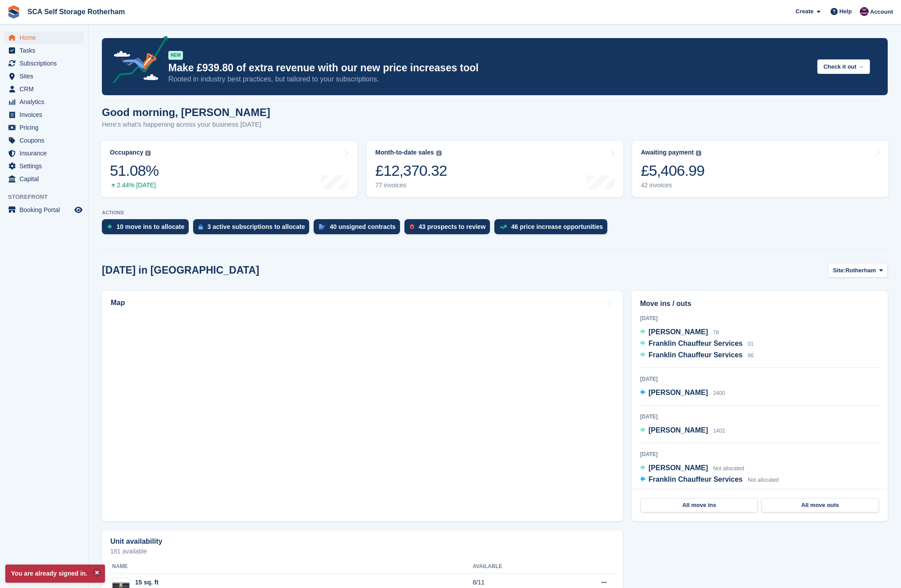  I want to click on a: Franklin Chauffeur Services 01, so click(697, 344).